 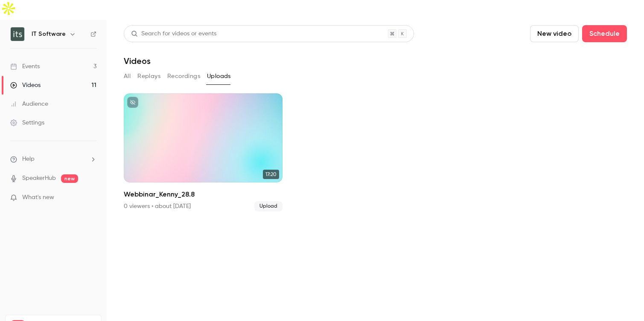 I want to click on div: Search for videos or events, so click(x=174, y=34).